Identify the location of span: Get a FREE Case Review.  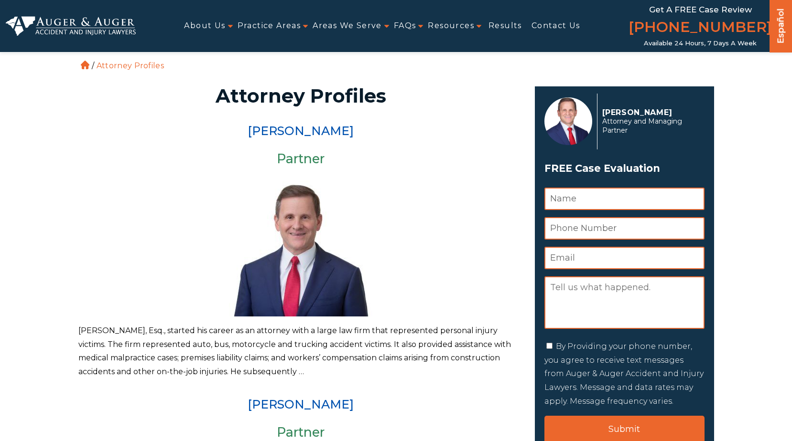
(700, 10).